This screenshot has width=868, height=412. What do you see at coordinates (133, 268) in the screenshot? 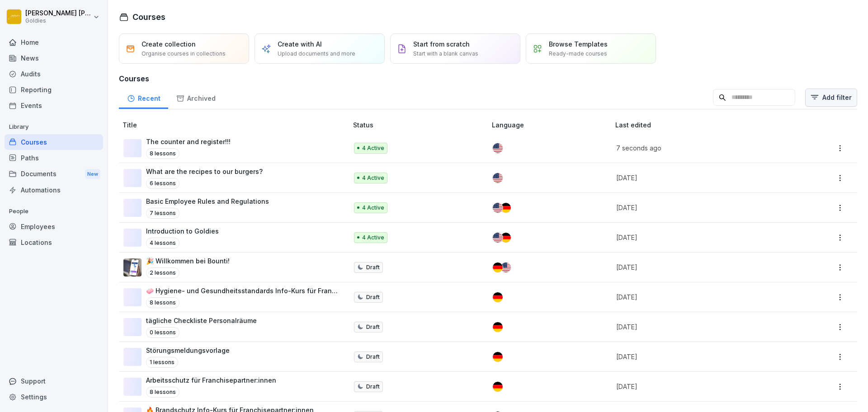
I see `img: b4eu0mai1tdt6ksd7nlke1so.png` at bounding box center [133, 268].